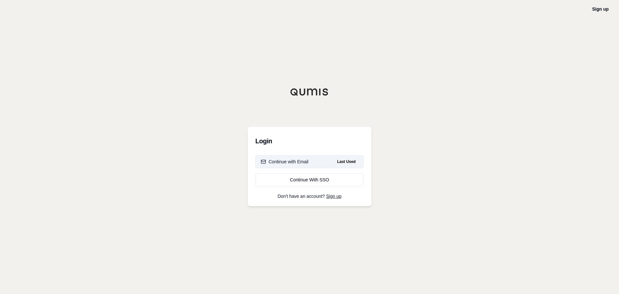 This screenshot has height=294, width=619. I want to click on img: Qumis, so click(310, 92).